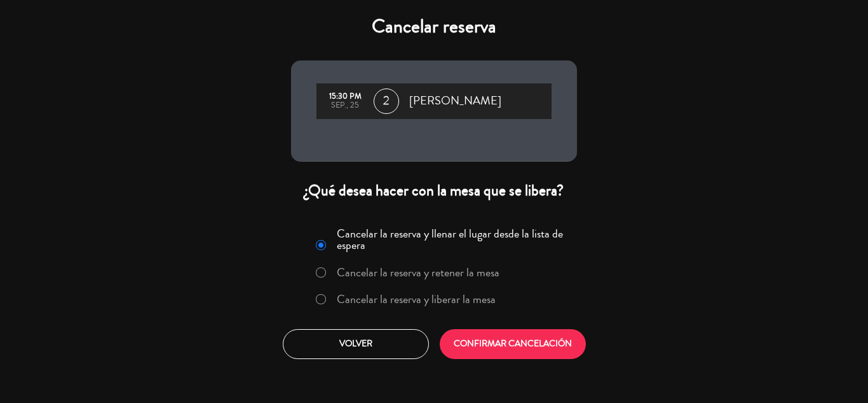  Describe the element at coordinates (356, 344) in the screenshot. I see `button: Volver` at that location.